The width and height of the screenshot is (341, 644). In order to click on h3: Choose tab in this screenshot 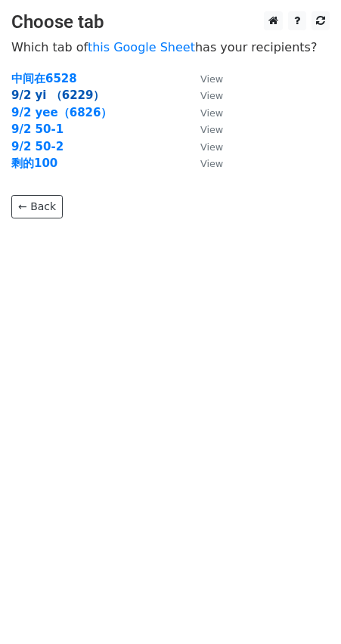, I will do `click(170, 22)`.